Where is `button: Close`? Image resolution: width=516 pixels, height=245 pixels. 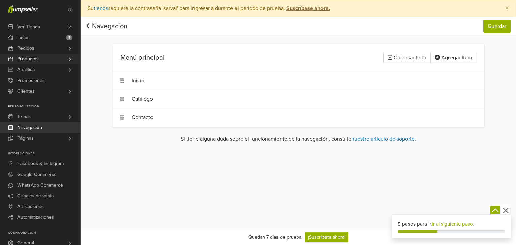
button: Close is located at coordinates (507, 8).